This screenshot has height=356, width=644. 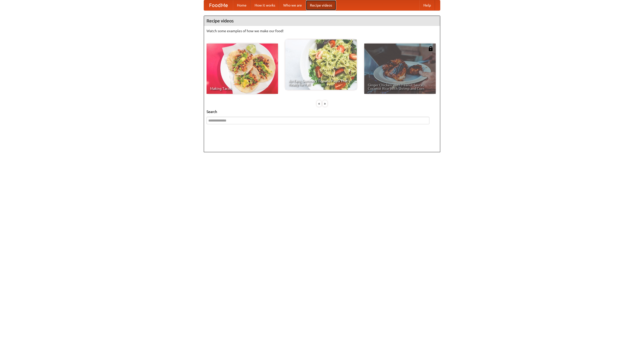 I want to click on a: Making Tacos, so click(x=242, y=68).